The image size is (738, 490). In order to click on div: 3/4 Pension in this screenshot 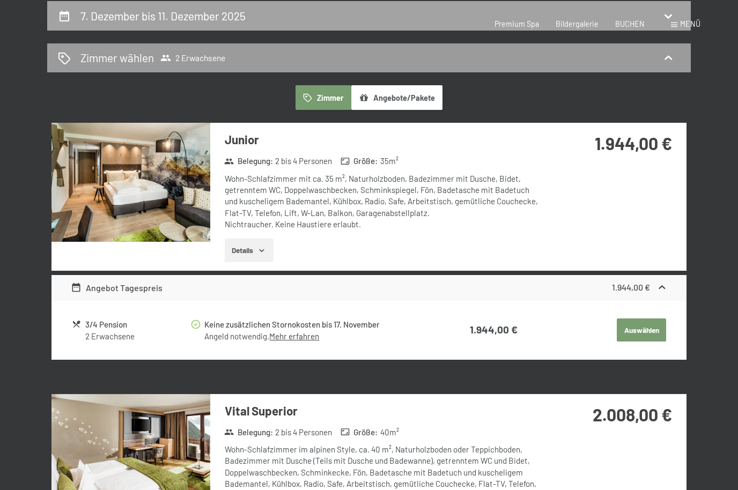, I will do `click(137, 324)`.